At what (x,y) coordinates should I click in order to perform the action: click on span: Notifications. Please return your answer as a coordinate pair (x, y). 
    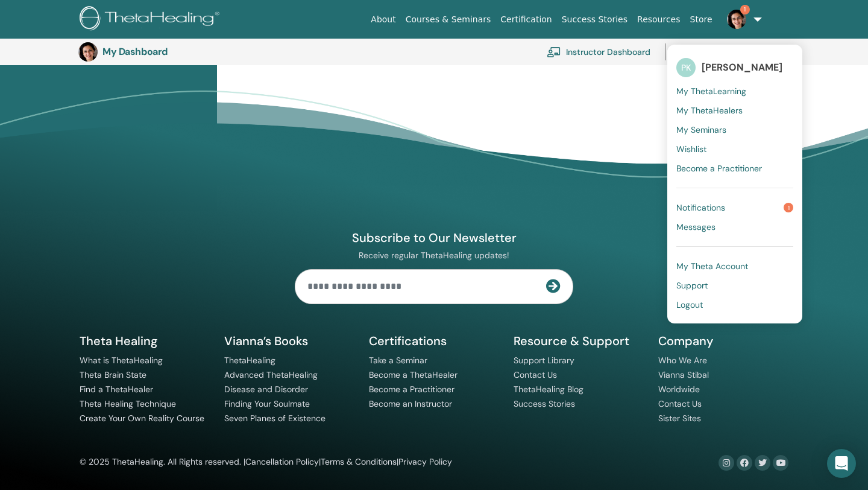
    Looking at the image, I should click on (700, 207).